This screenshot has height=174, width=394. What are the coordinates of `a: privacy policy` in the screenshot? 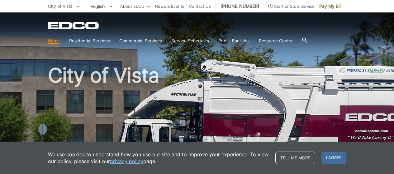 It's located at (126, 161).